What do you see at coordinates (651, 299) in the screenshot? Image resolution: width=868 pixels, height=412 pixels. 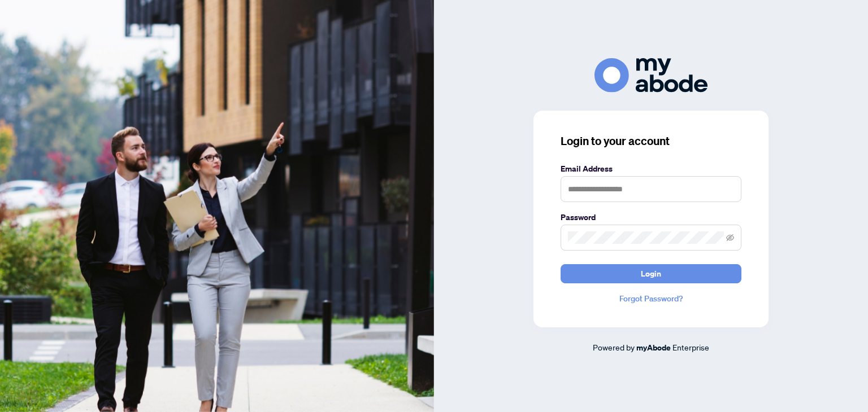 I see `a: Forgot Password?` at bounding box center [651, 299].